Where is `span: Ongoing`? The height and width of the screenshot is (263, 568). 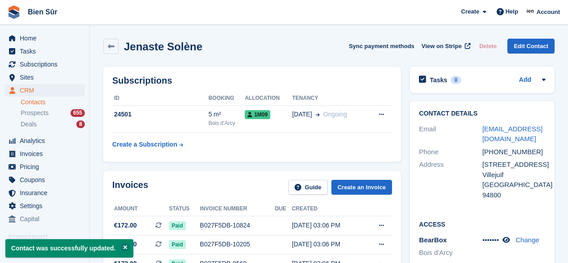
span: Ongoing is located at coordinates (335, 114).